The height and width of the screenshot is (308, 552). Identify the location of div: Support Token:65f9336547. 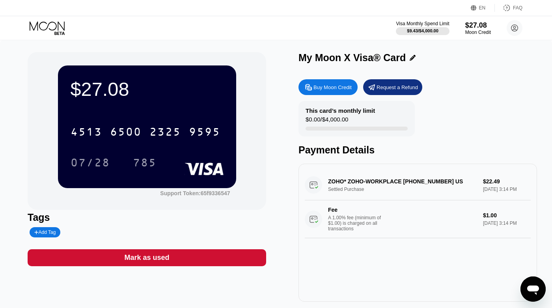
(195, 193).